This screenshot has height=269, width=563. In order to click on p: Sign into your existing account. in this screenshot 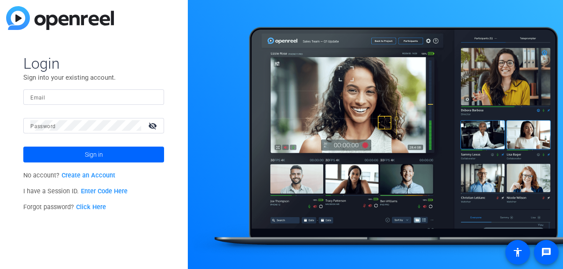, I will do `click(94, 77)`.